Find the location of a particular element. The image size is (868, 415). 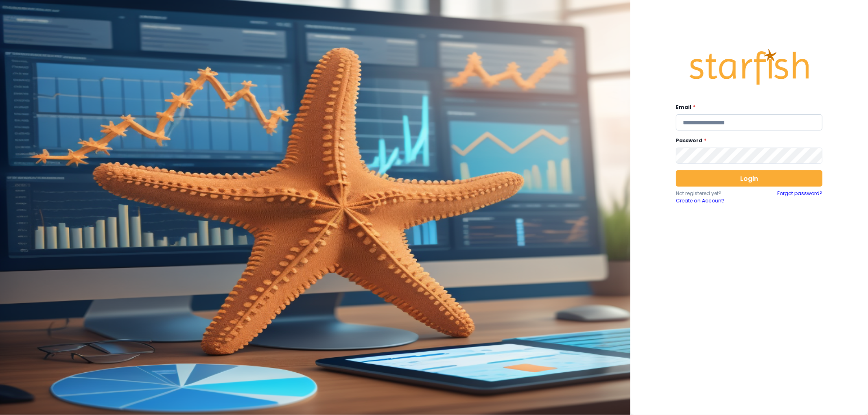

label: Password is located at coordinates (747, 140).